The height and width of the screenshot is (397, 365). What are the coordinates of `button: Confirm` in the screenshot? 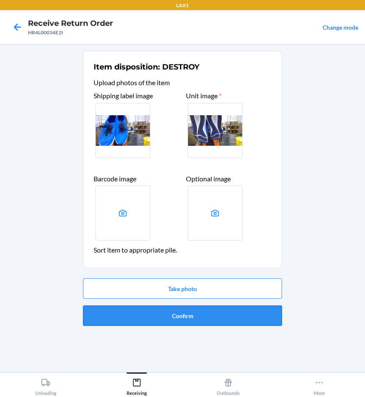 It's located at (182, 315).